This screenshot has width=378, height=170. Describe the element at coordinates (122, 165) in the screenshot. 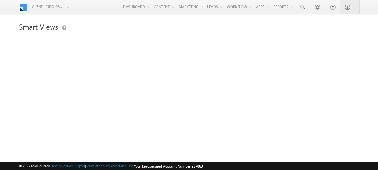

I see `a: Acceptable Use` at that location.